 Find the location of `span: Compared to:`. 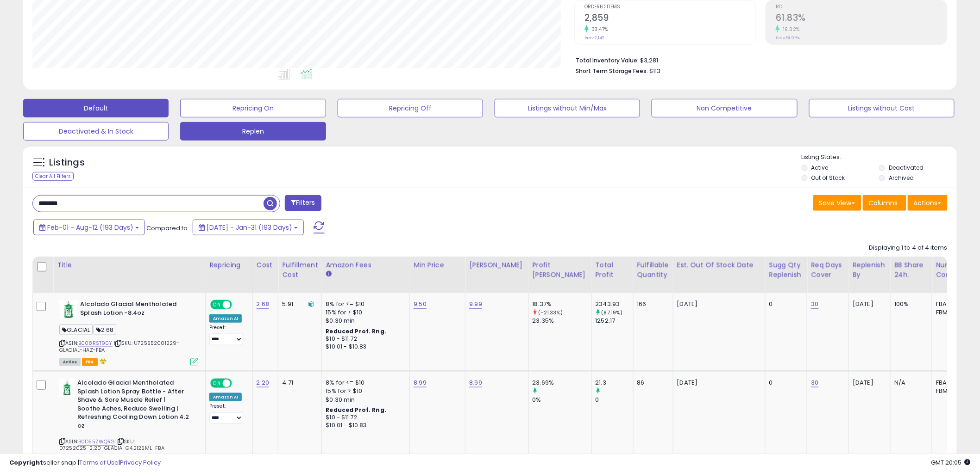

span: Compared to: is located at coordinates (167, 228).